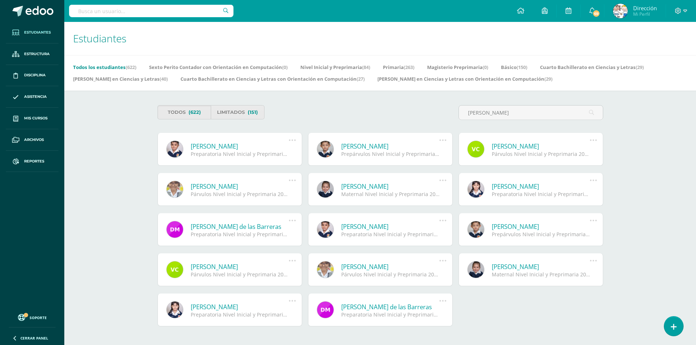 Image resolution: width=696 pixels, height=345 pixels. I want to click on span: (27), so click(361, 79).